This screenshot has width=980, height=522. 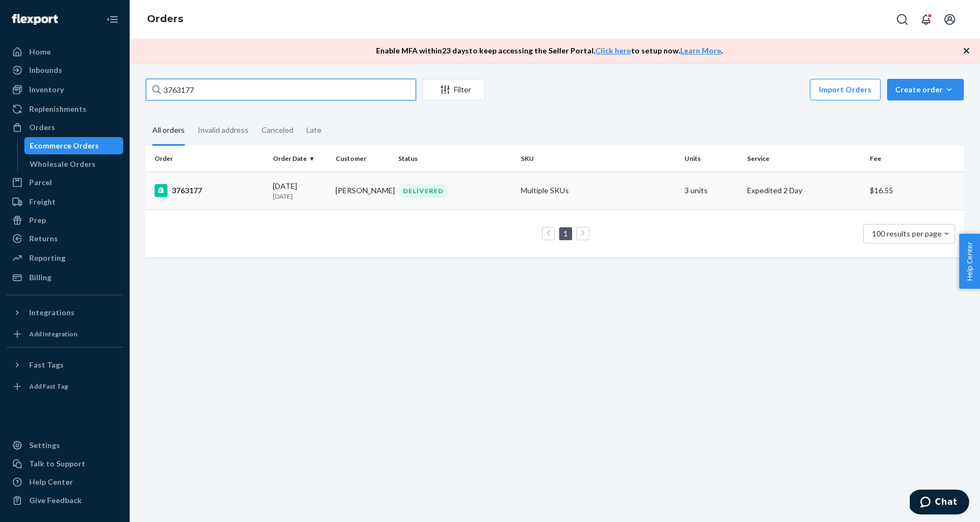 I want to click on button: Give Feedback, so click(x=65, y=500).